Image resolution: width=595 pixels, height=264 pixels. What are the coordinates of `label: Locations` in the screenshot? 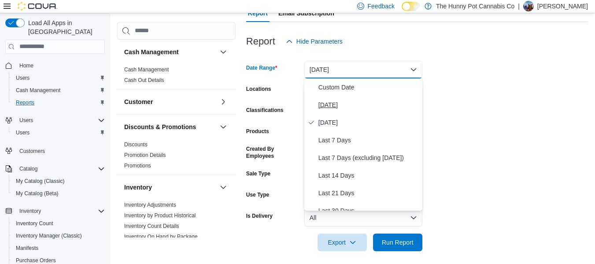 It's located at (258, 89).